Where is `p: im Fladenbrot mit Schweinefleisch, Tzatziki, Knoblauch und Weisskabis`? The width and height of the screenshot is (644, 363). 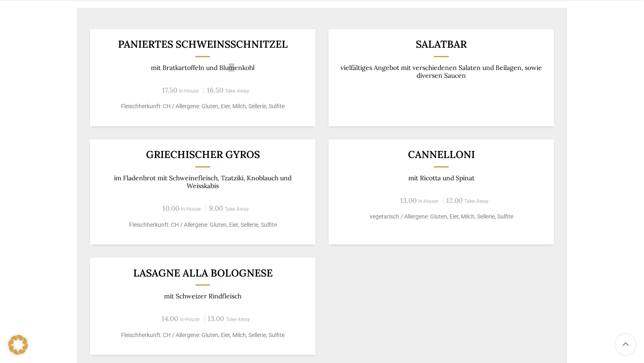
p: im Fladenbrot mit Schweinefleisch, Tzatziki, Knoblauch und Weisskabis is located at coordinates (203, 182).